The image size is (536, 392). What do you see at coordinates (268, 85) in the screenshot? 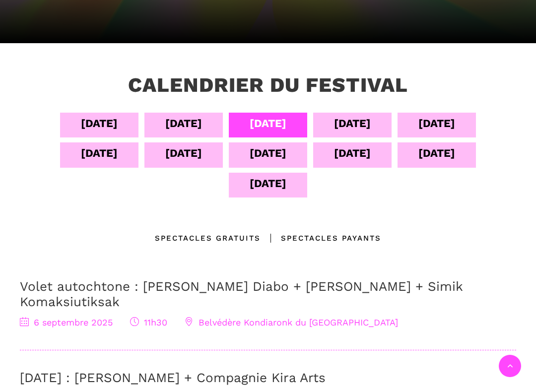
I see `h3: Calendrier du festival` at bounding box center [268, 85].